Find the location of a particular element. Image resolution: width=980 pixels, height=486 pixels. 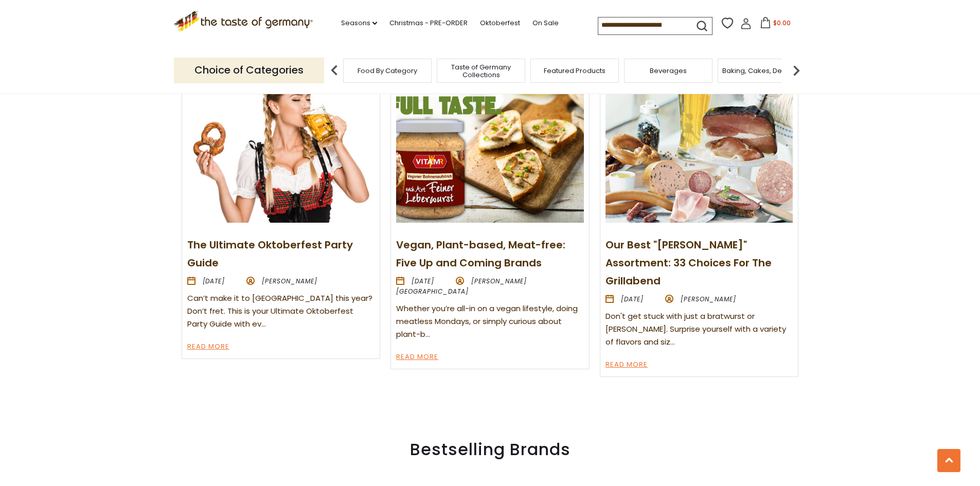

a: Featured Products is located at coordinates (575, 70).